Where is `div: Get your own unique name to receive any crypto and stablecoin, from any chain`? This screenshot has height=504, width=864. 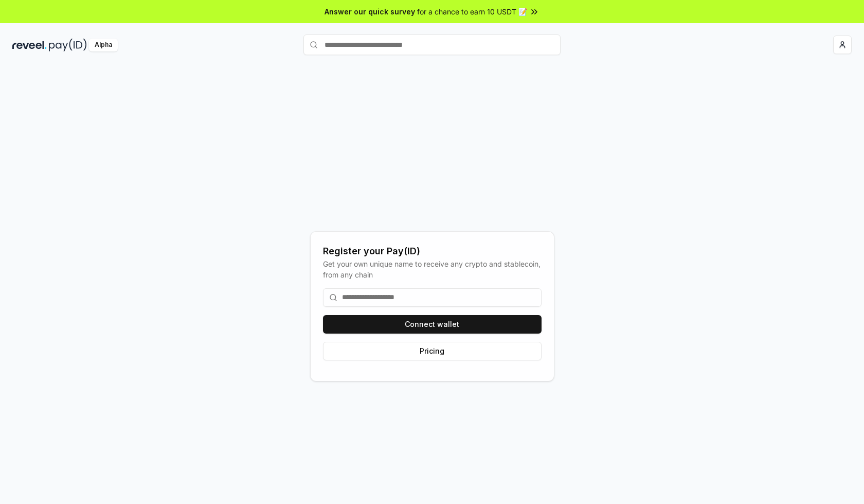
div: Get your own unique name to receive any crypto and stablecoin, from any chain is located at coordinates (432, 269).